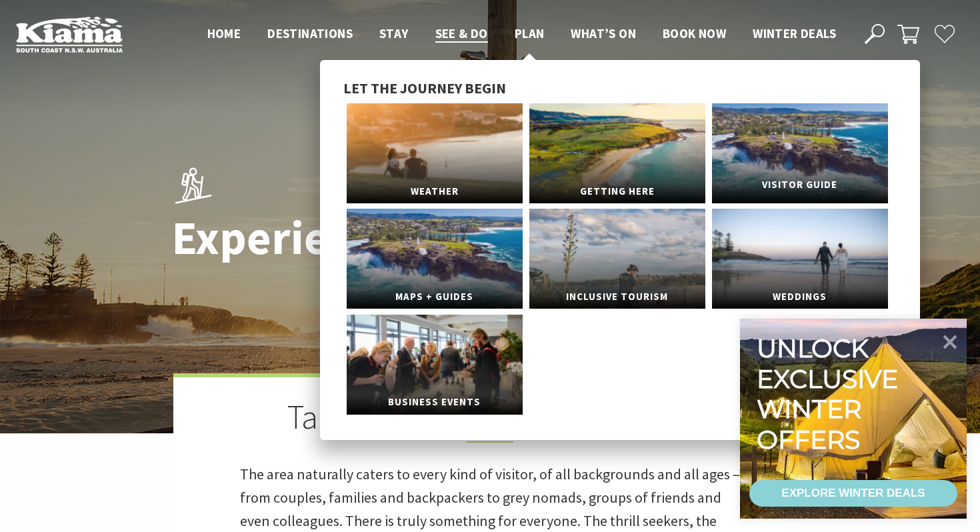 The width and height of the screenshot is (980, 532). What do you see at coordinates (425, 88) in the screenshot?
I see `span: Let the journey begin` at bounding box center [425, 88].